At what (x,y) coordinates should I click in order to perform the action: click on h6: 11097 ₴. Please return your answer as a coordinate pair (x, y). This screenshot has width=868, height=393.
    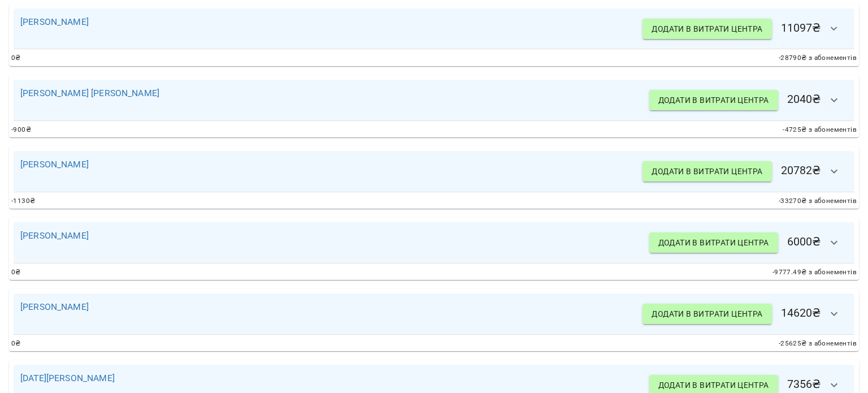
    Looking at the image, I should click on (745, 28).